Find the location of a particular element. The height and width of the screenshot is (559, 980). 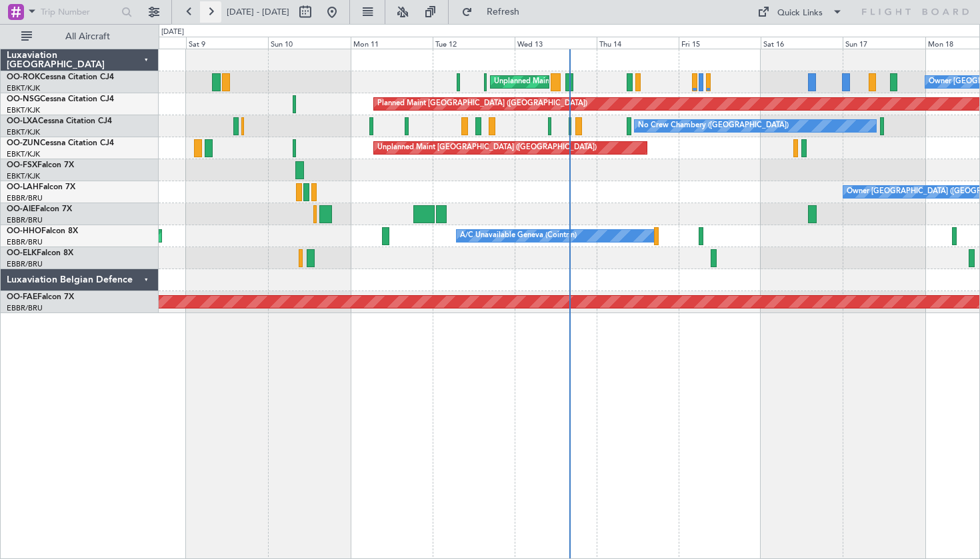

span: OO-FSX is located at coordinates (22, 165).